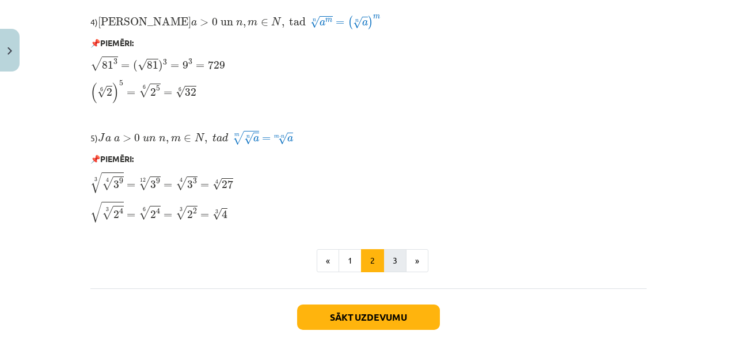  Describe the element at coordinates (297, 21) in the screenshot. I see `span: tad` at that location.